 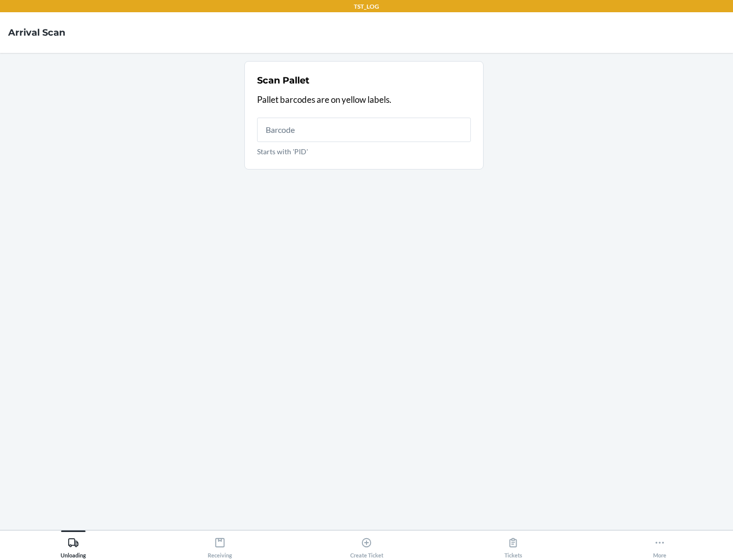 I want to click on p: Starts with 'PID', so click(x=364, y=151).